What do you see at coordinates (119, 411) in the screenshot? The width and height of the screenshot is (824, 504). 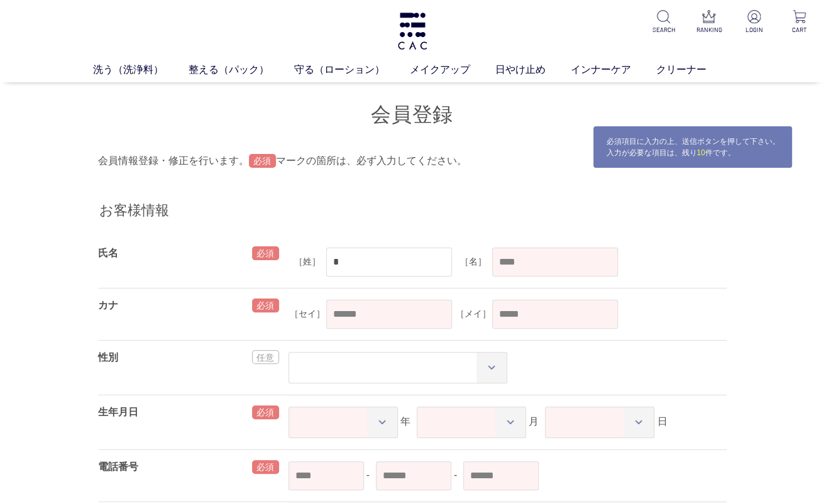 I see `label: 生年月日` at bounding box center [119, 411].